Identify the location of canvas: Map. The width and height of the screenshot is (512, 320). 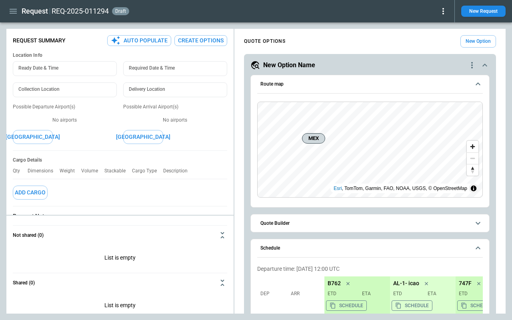
(370, 150).